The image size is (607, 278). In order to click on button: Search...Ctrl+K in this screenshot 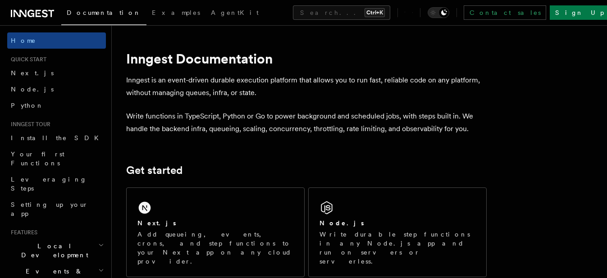, I will do `click(341, 13)`.